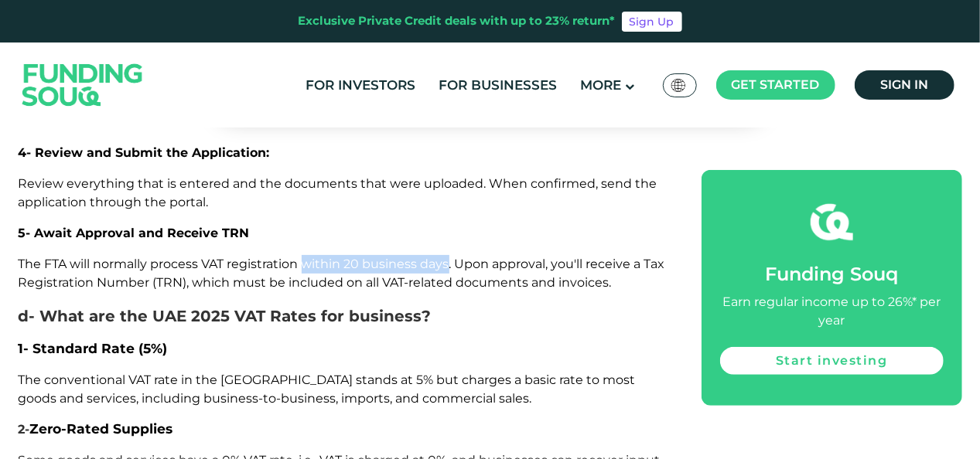  I want to click on a: Sign in, so click(904, 85).